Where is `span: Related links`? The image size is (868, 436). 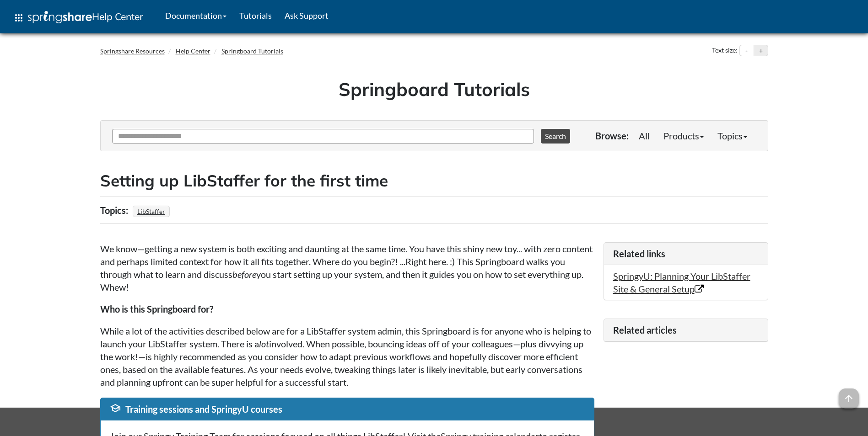 span: Related links is located at coordinates (639, 254).